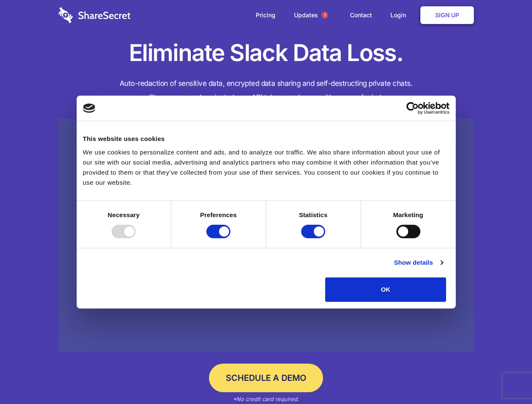  What do you see at coordinates (314, 214) in the screenshot?
I see `strong: Statistics` at bounding box center [314, 214].